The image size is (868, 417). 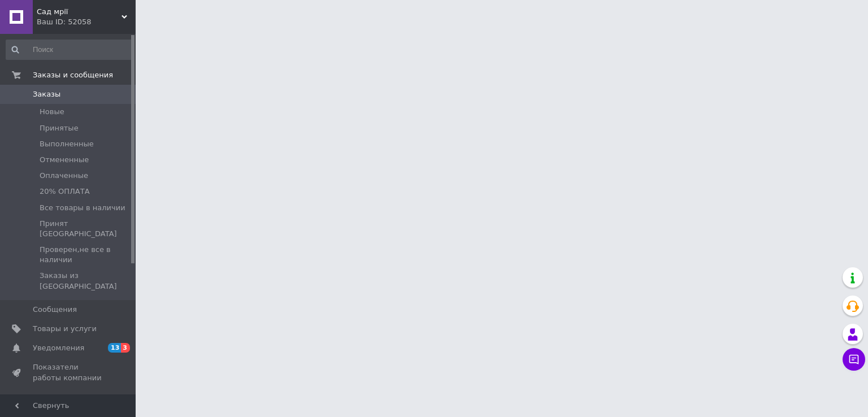 What do you see at coordinates (55, 310) in the screenshot?
I see `span: Сообщения` at bounding box center [55, 310].